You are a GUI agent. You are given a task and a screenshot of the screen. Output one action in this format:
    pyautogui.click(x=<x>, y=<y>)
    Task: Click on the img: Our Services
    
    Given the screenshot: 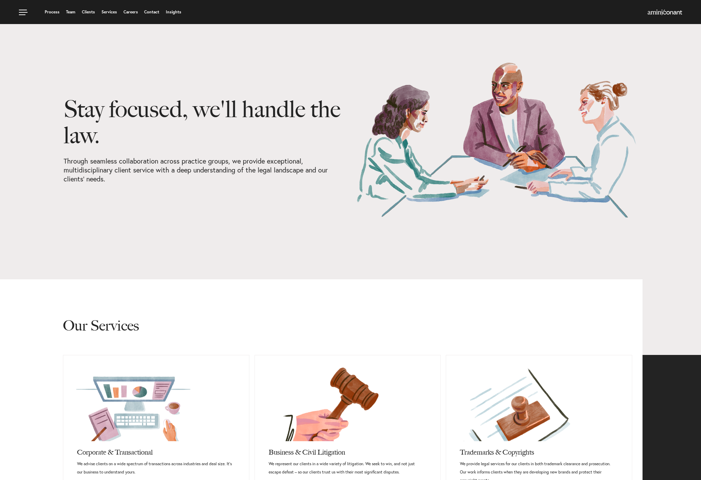 What is the action you would take?
    pyautogui.click(x=496, y=140)
    